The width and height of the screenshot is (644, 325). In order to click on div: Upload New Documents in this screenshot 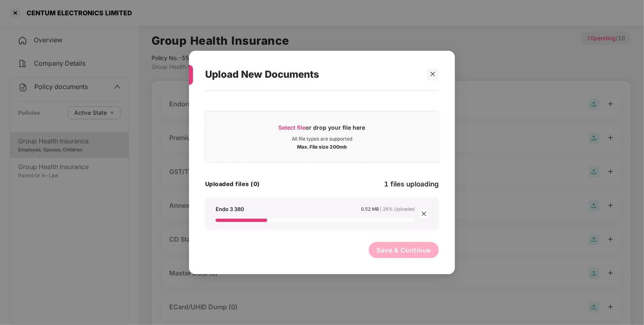, I will do `click(313, 75)`.